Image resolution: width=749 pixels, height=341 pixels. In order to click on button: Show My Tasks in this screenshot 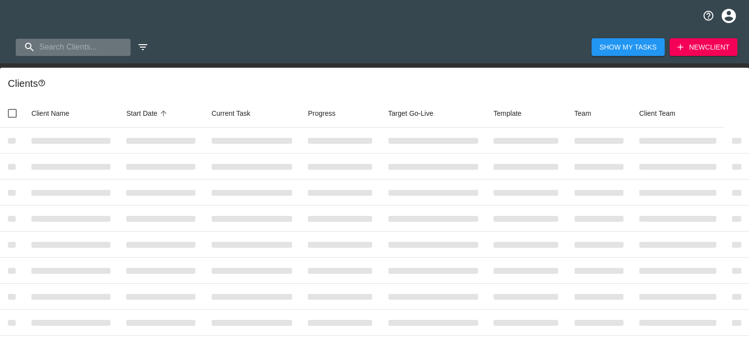, I will do `click(627, 47)`.